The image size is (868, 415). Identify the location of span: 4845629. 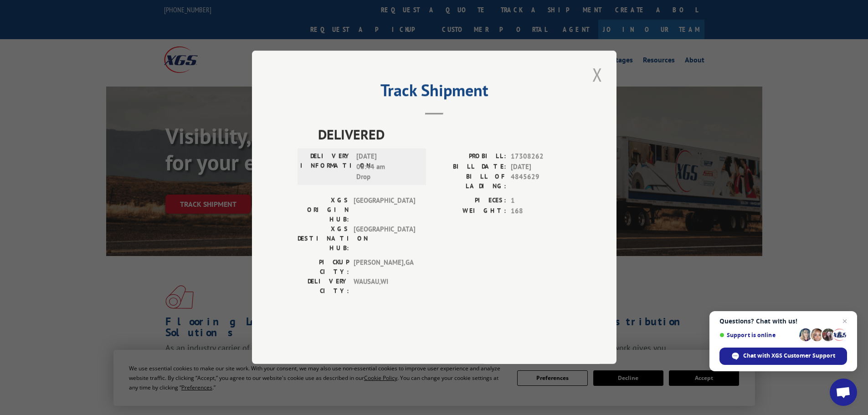
(541, 181).